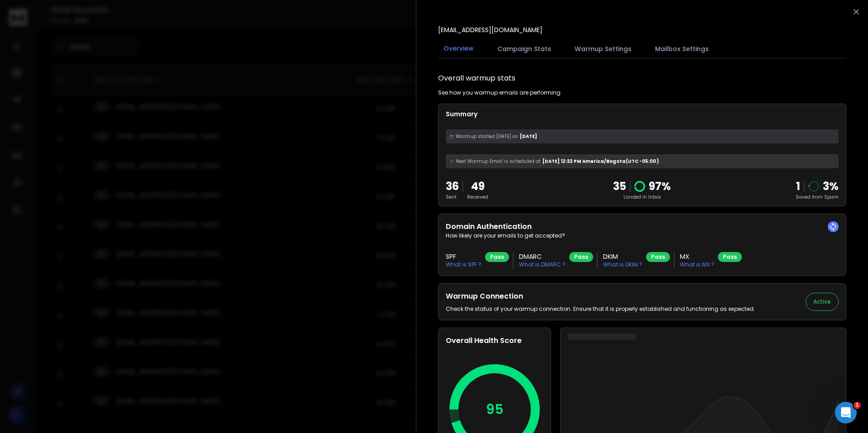 Image resolution: width=868 pixels, height=433 pixels. Describe the element at coordinates (603, 49) in the screenshot. I see `button: Warmup Settings` at that location.